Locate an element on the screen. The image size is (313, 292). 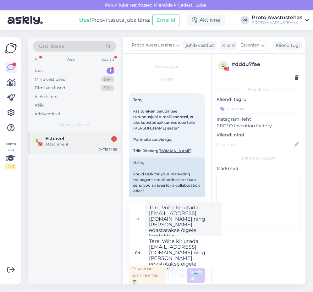
div: Tiimi vestlused is located at coordinates (50, 88).